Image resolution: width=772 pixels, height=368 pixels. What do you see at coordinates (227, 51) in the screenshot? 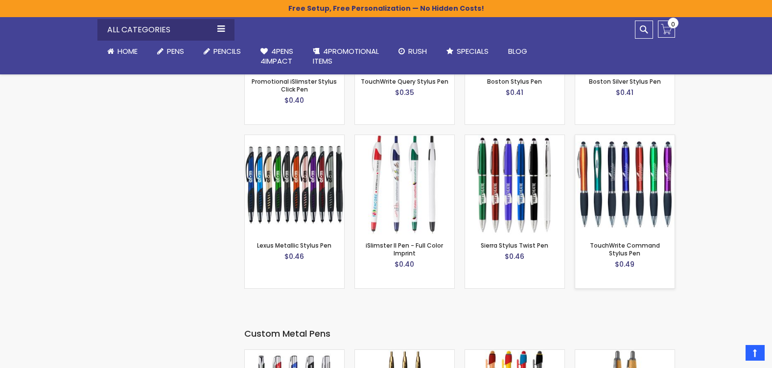
I see `span: Pencils` at bounding box center [227, 51].